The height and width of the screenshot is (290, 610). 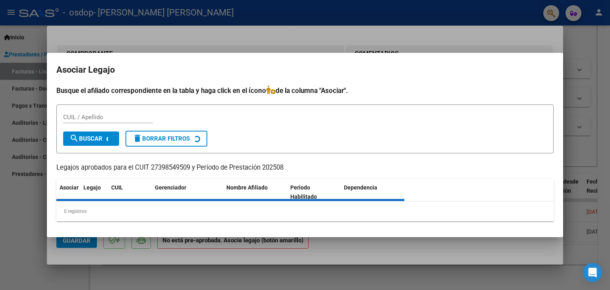 What do you see at coordinates (166, 139) in the screenshot?
I see `button: Borrar Filtros` at bounding box center [166, 139].